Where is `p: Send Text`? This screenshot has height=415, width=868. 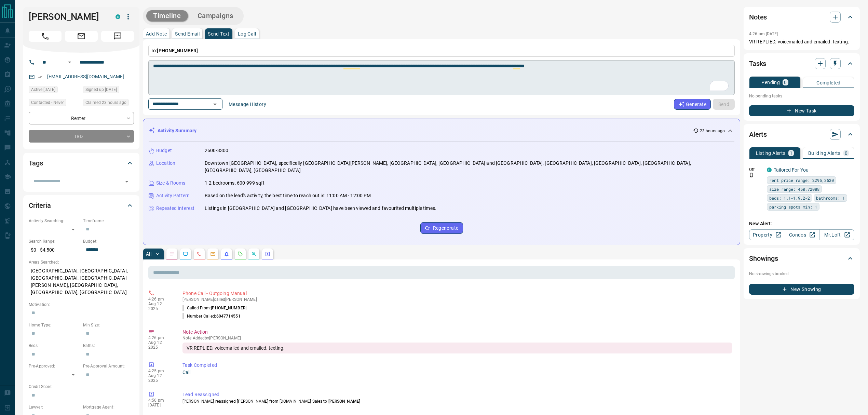
p: Send Text is located at coordinates (218, 34).